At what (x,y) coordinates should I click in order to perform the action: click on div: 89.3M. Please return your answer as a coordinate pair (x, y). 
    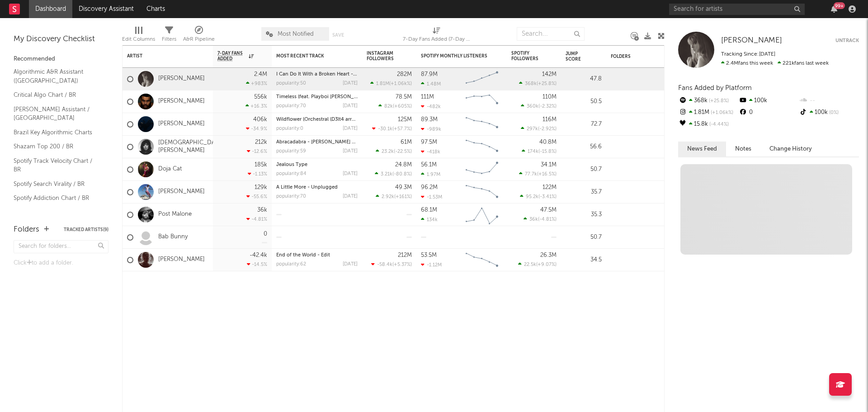
    Looking at the image, I should click on (429, 120).